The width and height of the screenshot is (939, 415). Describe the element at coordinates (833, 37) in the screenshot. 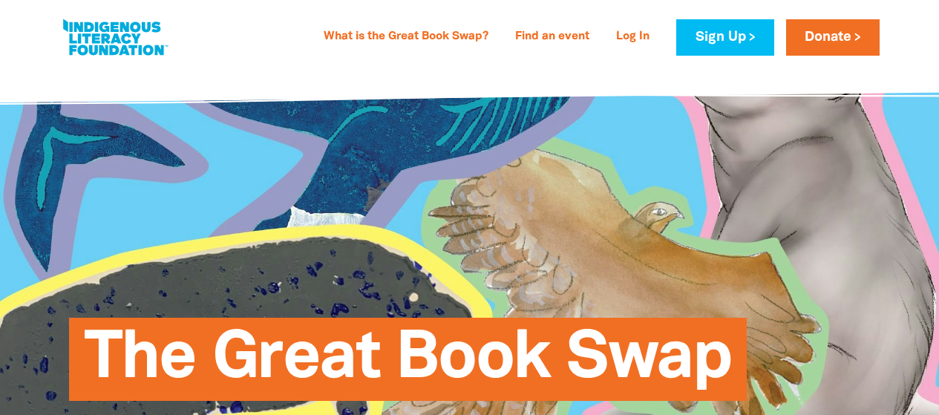

I see `a: Donate` at that location.